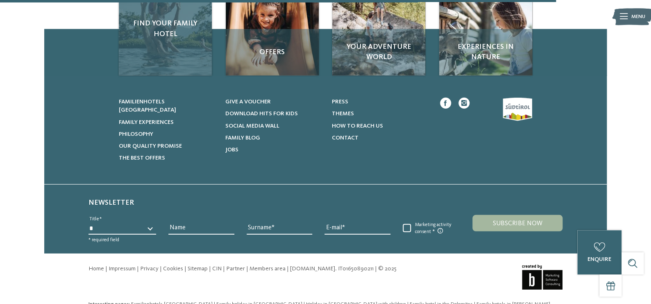  I want to click on span: Subscribe now, so click(517, 223).